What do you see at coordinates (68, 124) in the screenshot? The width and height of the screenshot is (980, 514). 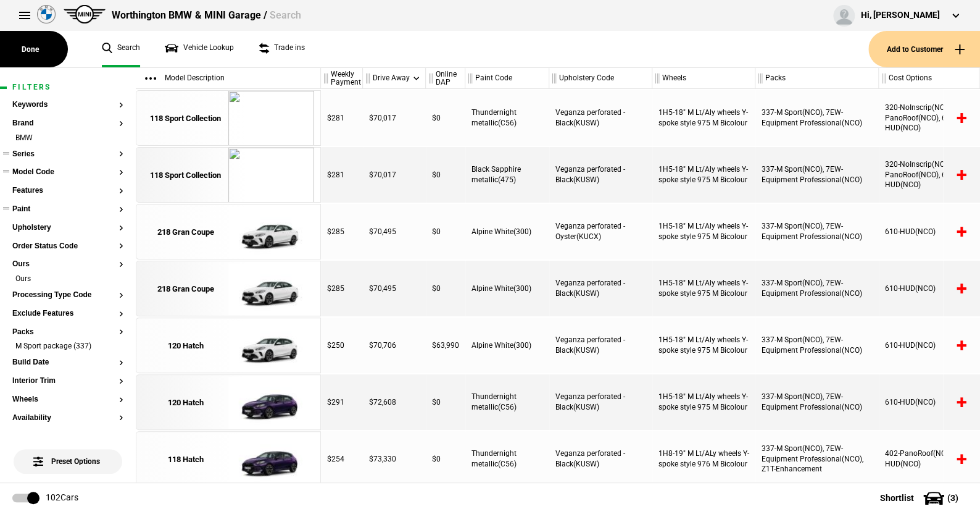 I see `button: Brand` at bounding box center [68, 124].